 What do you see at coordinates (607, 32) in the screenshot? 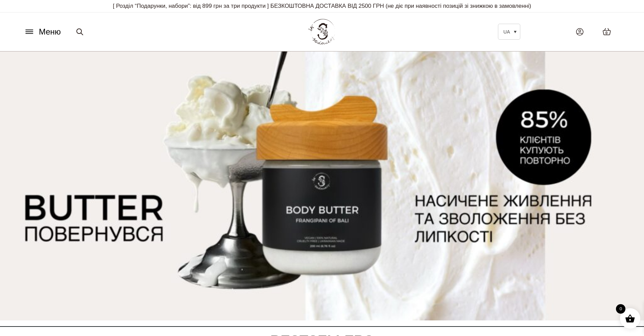
I see `a: 0` at bounding box center [607, 32].